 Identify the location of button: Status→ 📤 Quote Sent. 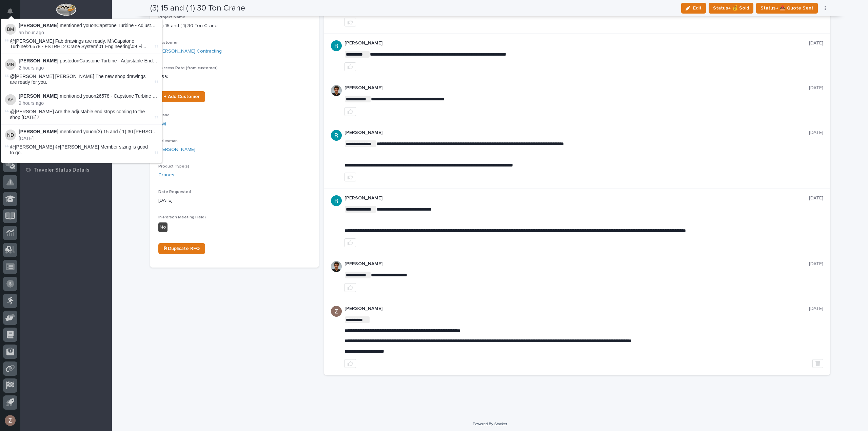
(787, 8).